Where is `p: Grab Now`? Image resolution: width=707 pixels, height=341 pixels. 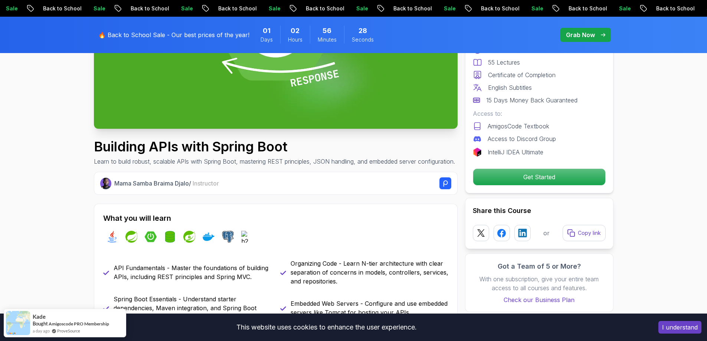
p: Grab Now is located at coordinates (580, 35).